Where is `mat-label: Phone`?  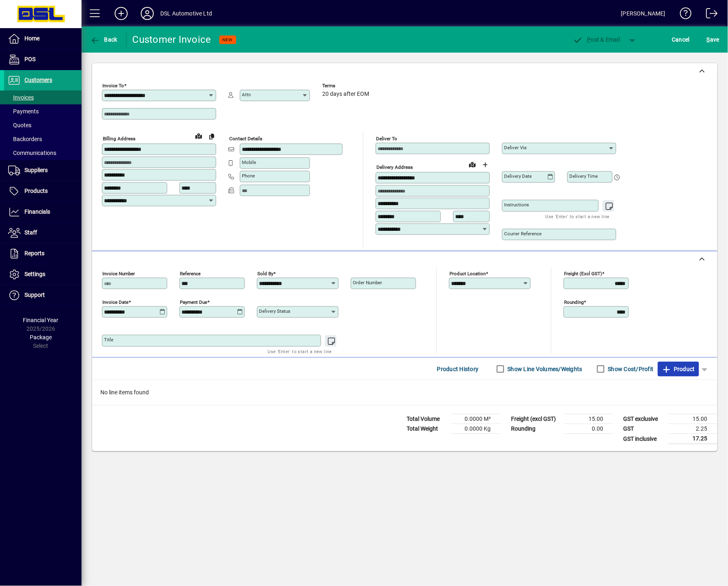
mat-label: Phone is located at coordinates (248, 176).